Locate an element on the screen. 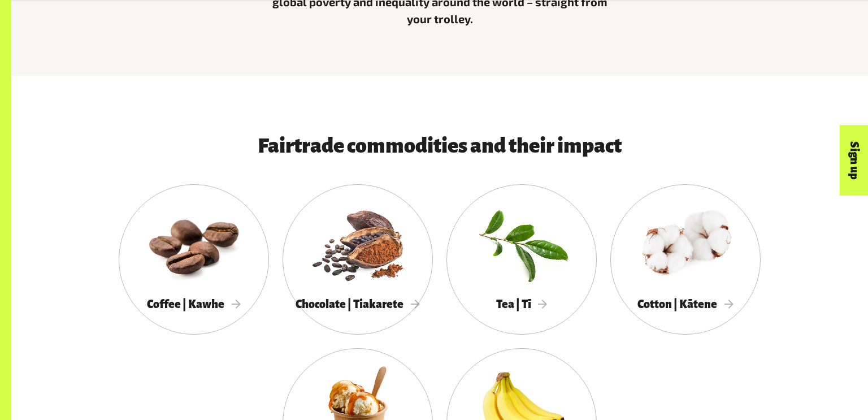 The width and height of the screenshot is (868, 420). span: Coffee | Kawhe is located at coordinates (194, 304).